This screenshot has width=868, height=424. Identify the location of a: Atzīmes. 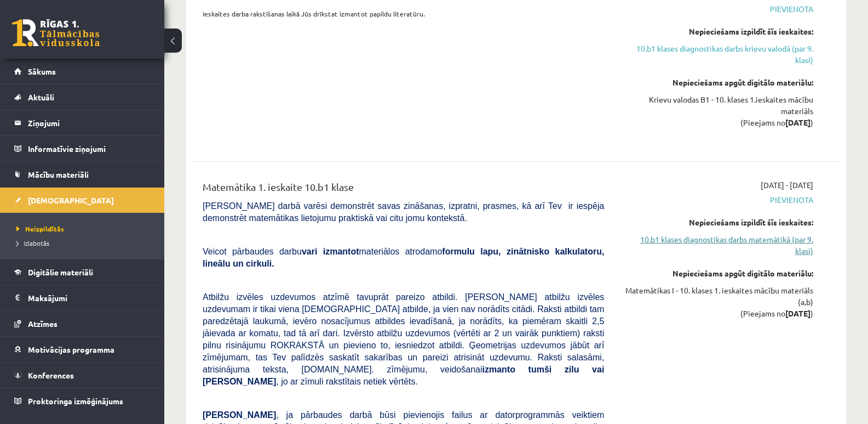
(82, 323).